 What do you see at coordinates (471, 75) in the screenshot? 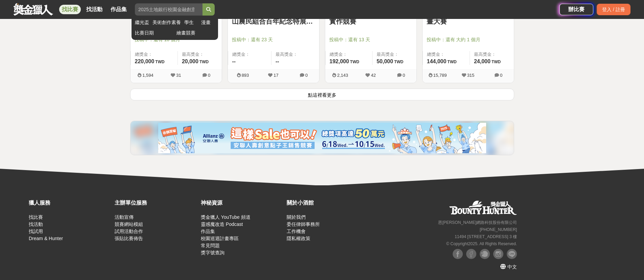
I see `span: 315` at bounding box center [471, 75].